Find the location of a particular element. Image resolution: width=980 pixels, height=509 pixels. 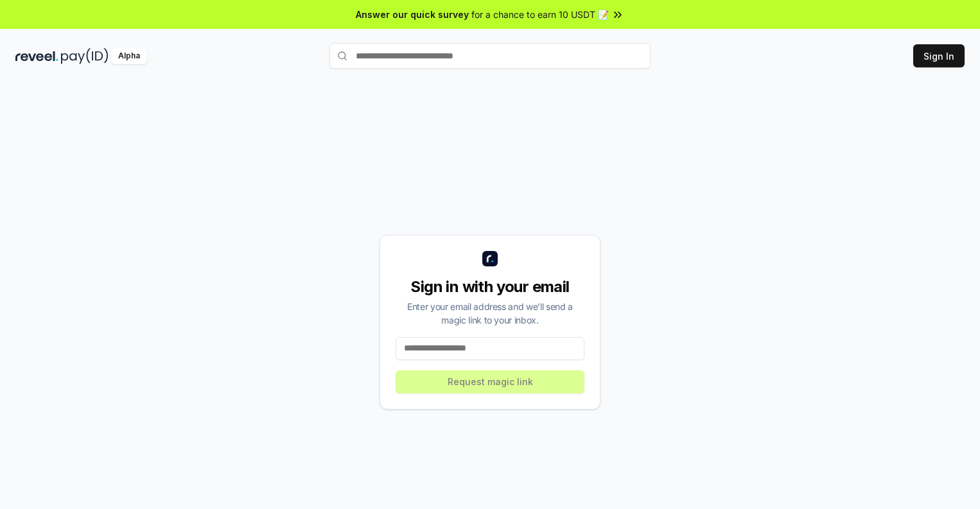

img: logo_small is located at coordinates (490, 259).